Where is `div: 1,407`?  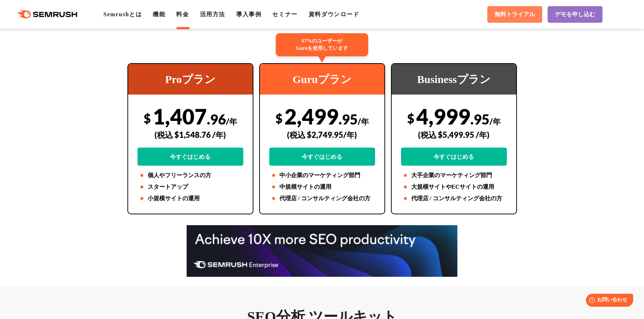
div: 1,407 is located at coordinates (190, 135).